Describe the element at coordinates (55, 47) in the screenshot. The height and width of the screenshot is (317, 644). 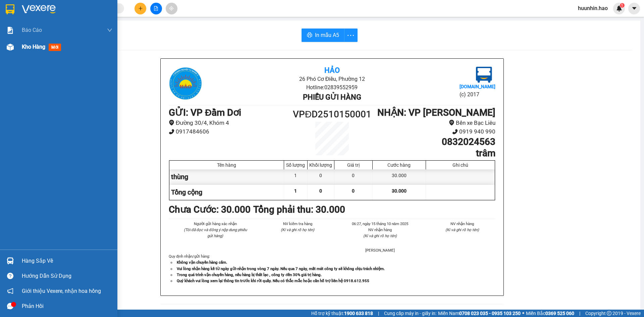
I see `span: mới` at that location.